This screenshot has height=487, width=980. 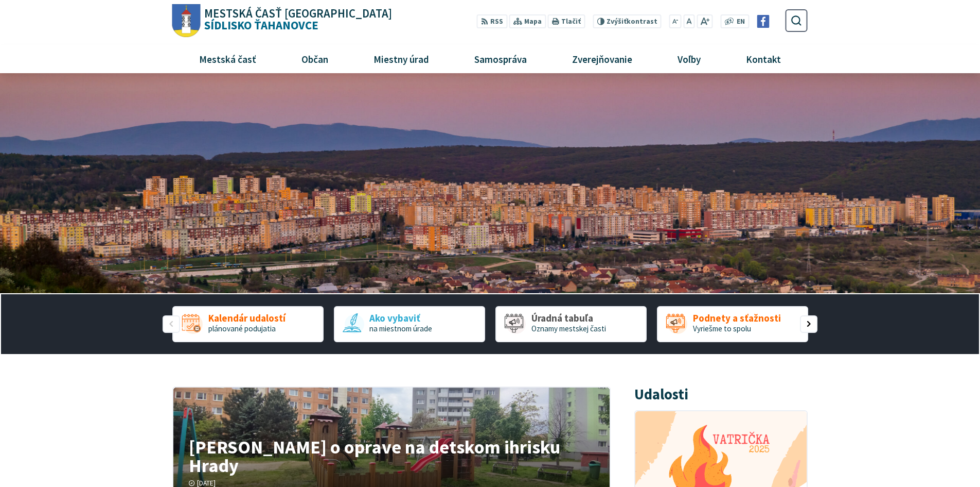 I want to click on div: 3 / 5, so click(x=571, y=324).